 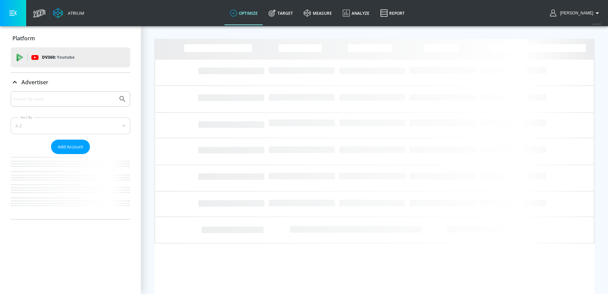 What do you see at coordinates (75, 13) in the screenshot?
I see `div: Atrium` at bounding box center [75, 13].